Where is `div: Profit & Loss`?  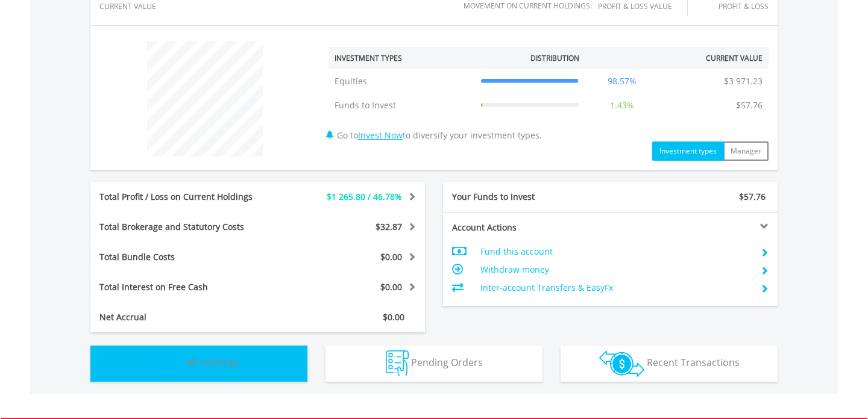 div: Profit & Loss is located at coordinates (735, 6).